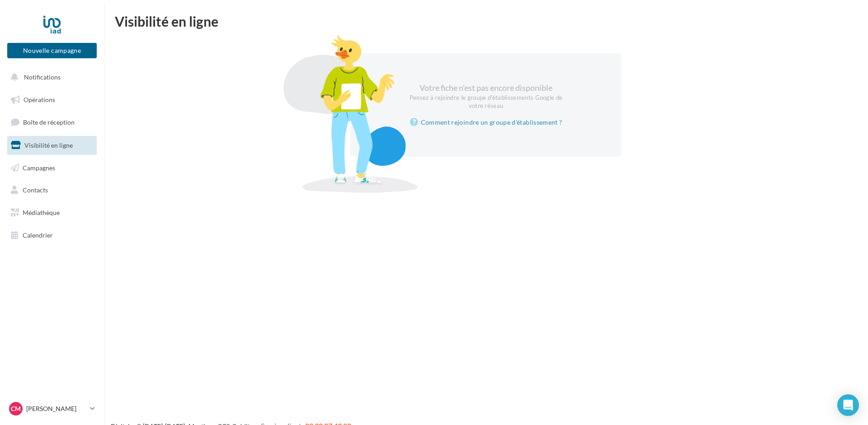  Describe the element at coordinates (486, 21) in the screenshot. I see `div: Visibilité en ligne` at that location.